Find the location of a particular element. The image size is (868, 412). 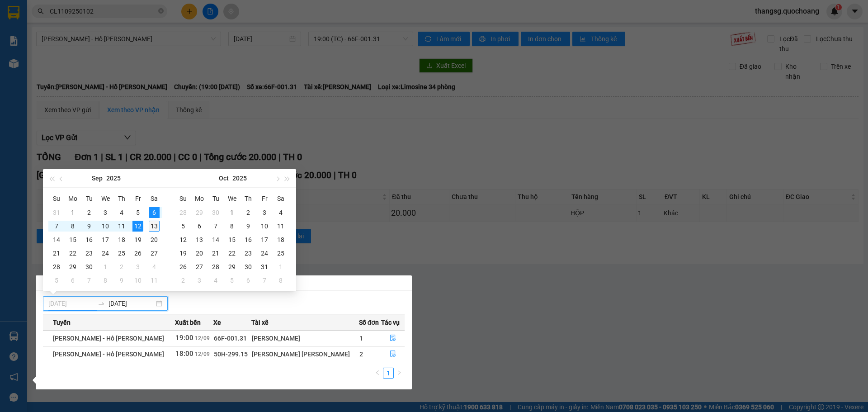

td: 2025-10-24 is located at coordinates (264, 253).